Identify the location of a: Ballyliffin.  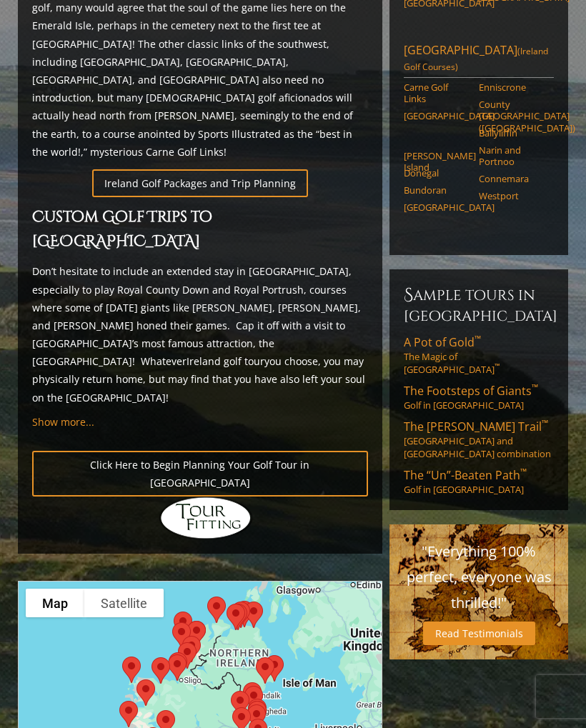
(512, 133).